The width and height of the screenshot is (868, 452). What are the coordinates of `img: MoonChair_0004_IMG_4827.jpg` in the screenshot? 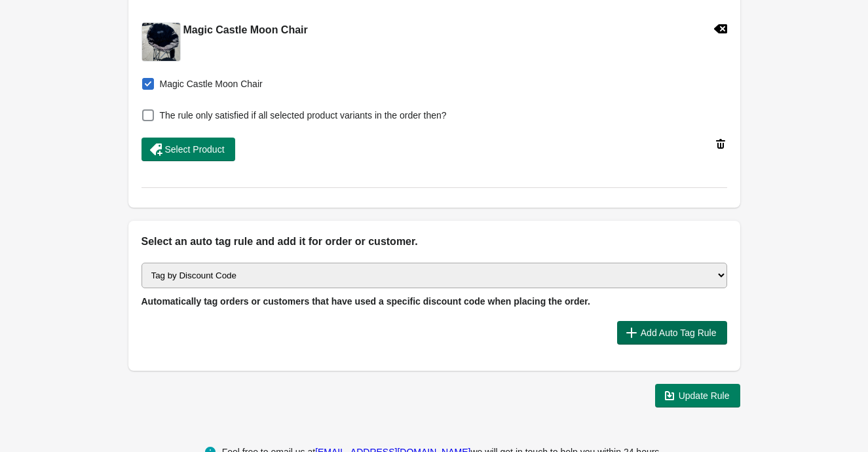 It's located at (161, 42).